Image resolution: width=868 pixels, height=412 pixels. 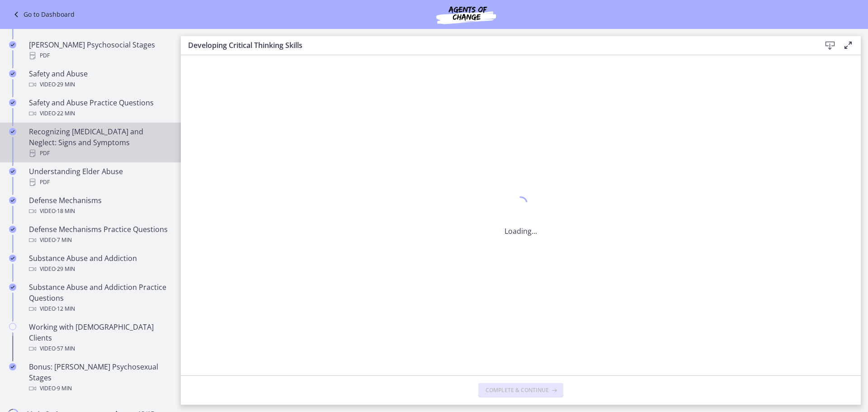 What do you see at coordinates (521, 205) in the screenshot?
I see `div: 1` at bounding box center [521, 205].